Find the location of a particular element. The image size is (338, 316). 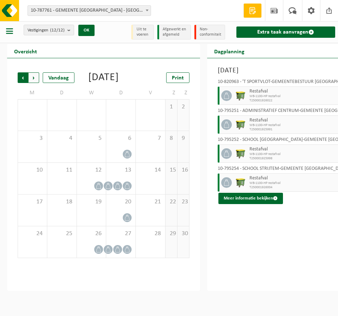

td: M is located at coordinates (32, 93).